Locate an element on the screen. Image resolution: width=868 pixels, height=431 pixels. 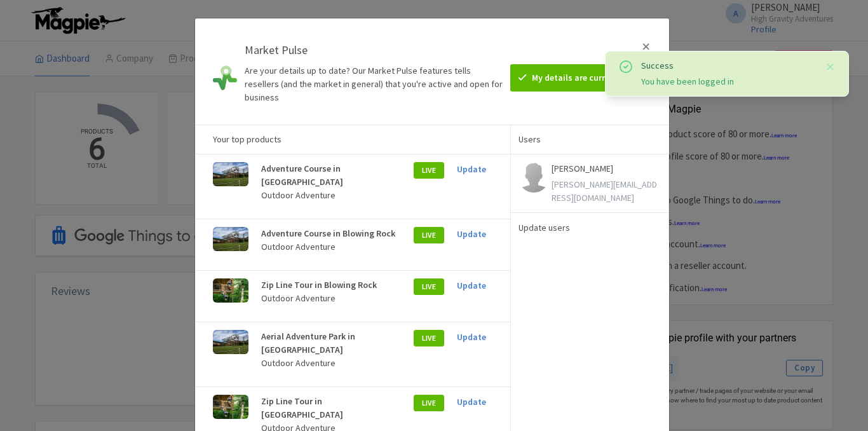
div: Users is located at coordinates (590, 139).